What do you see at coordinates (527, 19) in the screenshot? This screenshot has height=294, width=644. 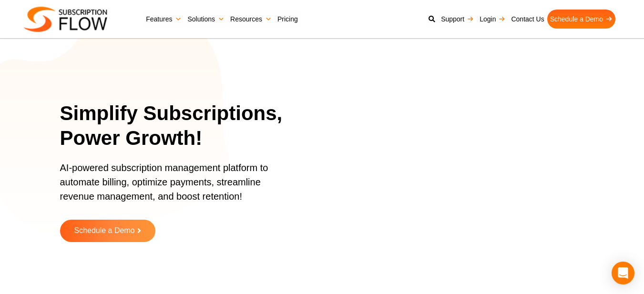 I see `a: Contact Us` at bounding box center [527, 19].